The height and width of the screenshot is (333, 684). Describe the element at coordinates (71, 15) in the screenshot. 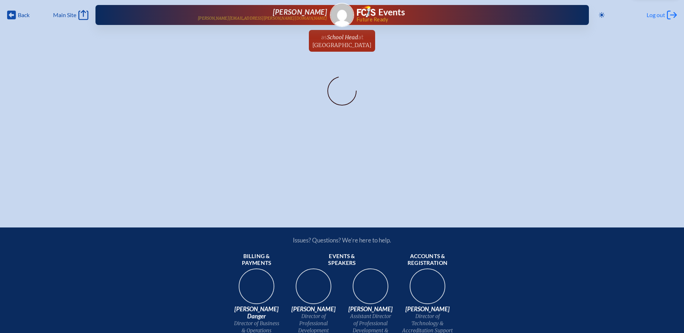

I see `a: Main Site` at that location.